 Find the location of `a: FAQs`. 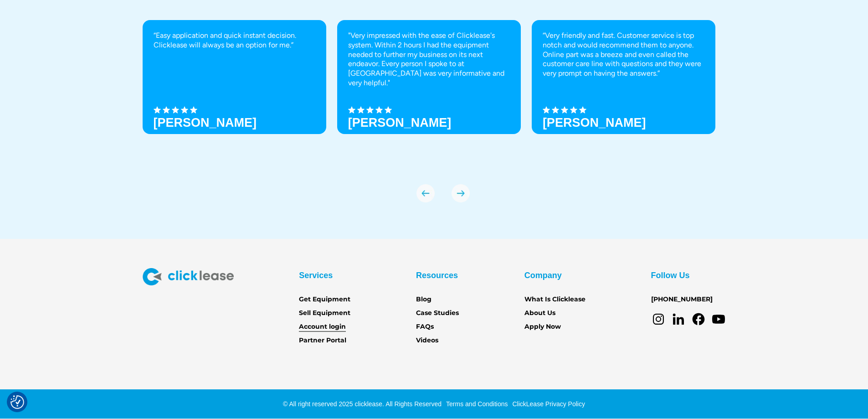

a: FAQs is located at coordinates (424, 327).